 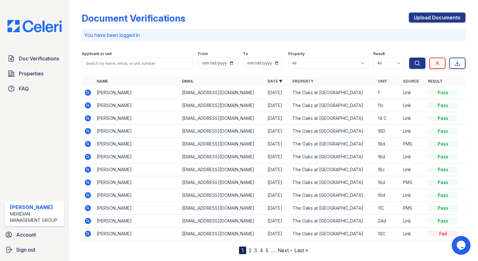 What do you see at coordinates (267, 250) in the screenshot?
I see `a: 5` at bounding box center [267, 250].